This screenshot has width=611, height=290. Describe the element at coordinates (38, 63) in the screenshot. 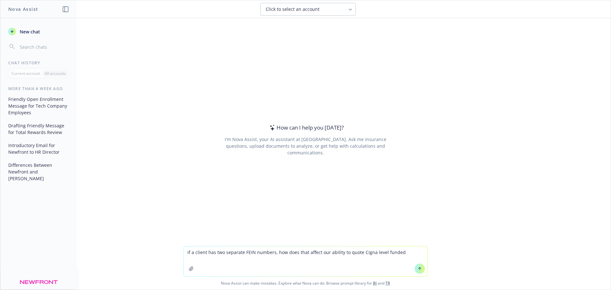

I see `div: Chat History` at that location.